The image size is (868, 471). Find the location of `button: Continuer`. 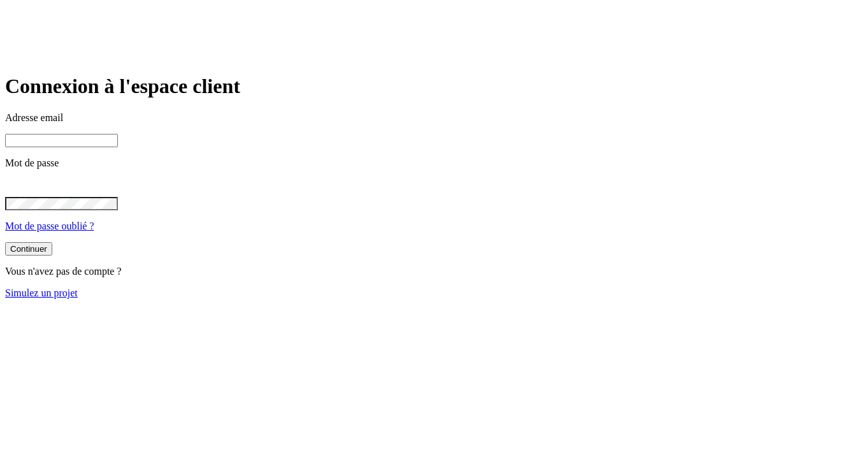

button: Continuer is located at coordinates (29, 249).